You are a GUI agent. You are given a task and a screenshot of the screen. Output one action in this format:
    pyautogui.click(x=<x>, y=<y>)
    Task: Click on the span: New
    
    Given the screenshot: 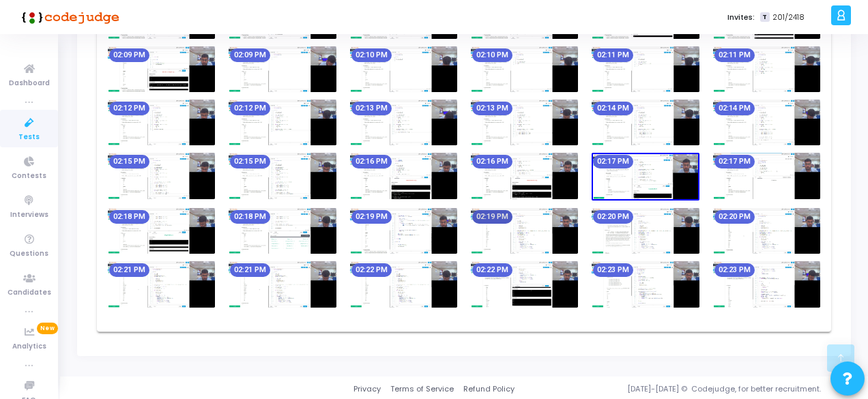 What is the action you would take?
    pyautogui.click(x=47, y=328)
    